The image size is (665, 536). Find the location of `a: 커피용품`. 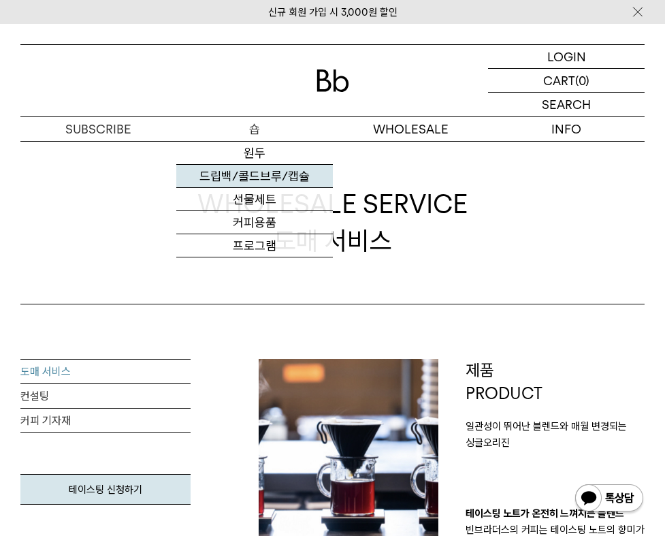

a: 커피용품 is located at coordinates (254, 223).